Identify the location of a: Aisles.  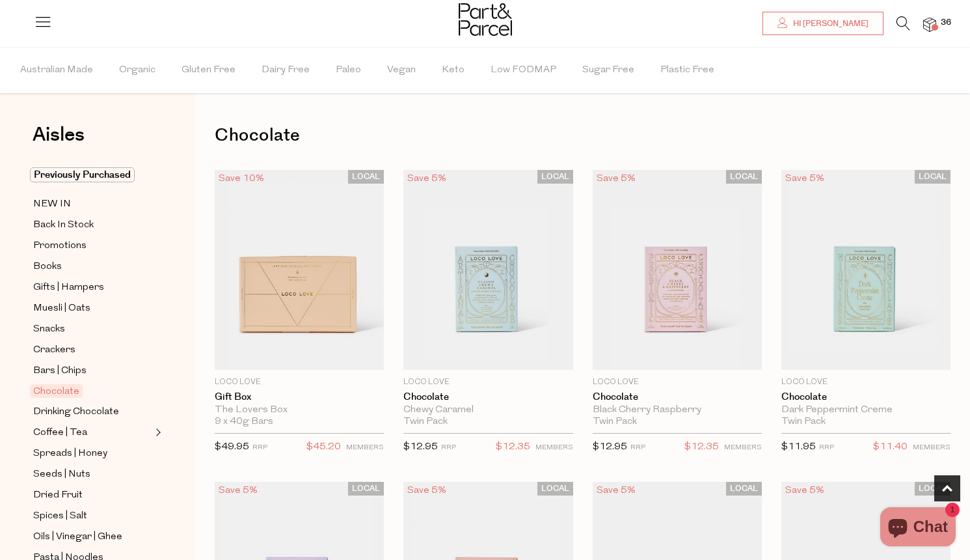
(58, 141).